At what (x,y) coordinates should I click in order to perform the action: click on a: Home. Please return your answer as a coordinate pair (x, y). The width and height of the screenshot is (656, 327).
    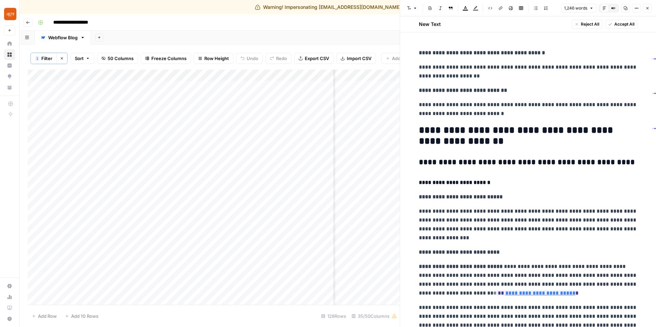
    Looking at the image, I should click on (10, 44).